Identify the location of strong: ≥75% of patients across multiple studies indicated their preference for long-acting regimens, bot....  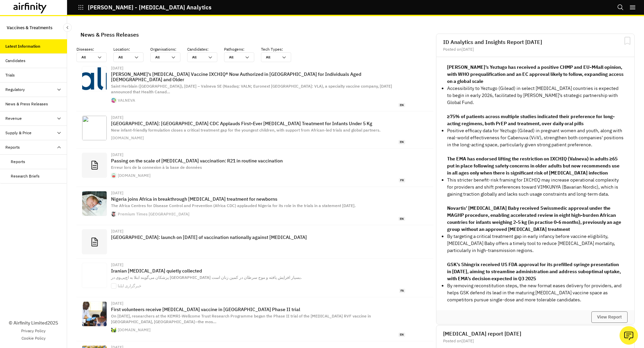
(531, 120).